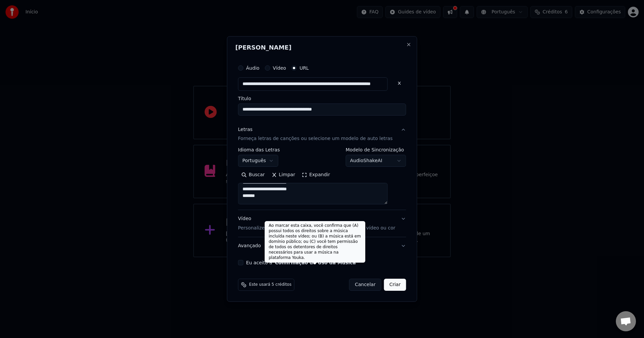 The image size is (644, 338). Describe the element at coordinates (253, 175) in the screenshot. I see `button: Buscar` at that location.